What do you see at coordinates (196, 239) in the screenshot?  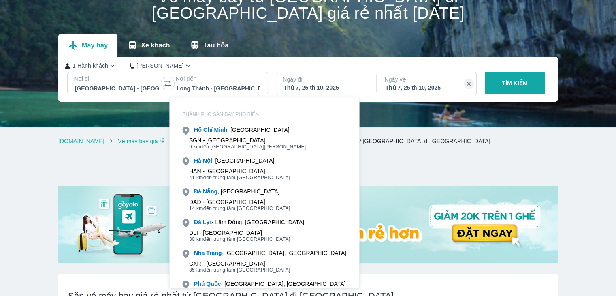 I see `span: 30 km` at bounding box center [196, 239].